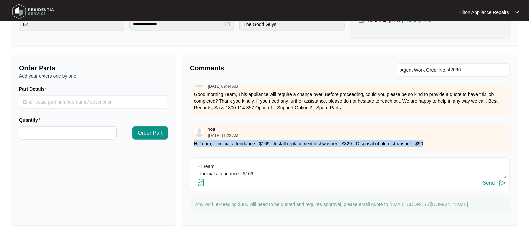 The image size is (529, 236). Describe the element at coordinates (150, 133) in the screenshot. I see `button: Order Part` at that location.